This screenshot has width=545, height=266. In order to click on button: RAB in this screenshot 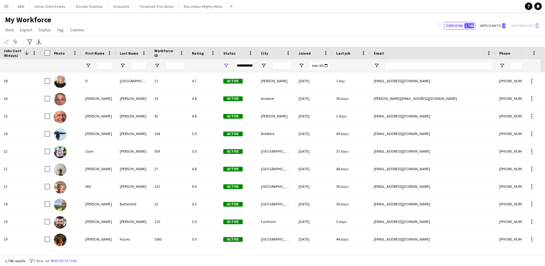, I will do `click(21, 6)`.